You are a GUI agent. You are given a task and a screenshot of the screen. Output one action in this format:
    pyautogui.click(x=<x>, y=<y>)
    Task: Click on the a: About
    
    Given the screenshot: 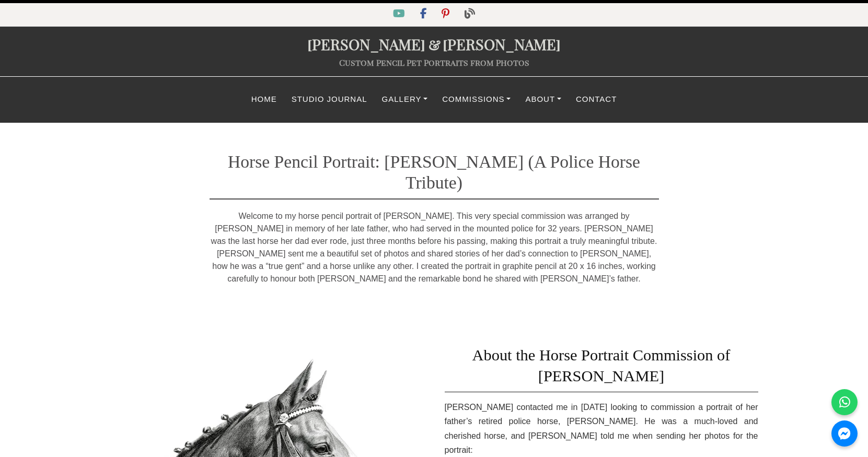 What is the action you would take?
    pyautogui.click(x=543, y=99)
    